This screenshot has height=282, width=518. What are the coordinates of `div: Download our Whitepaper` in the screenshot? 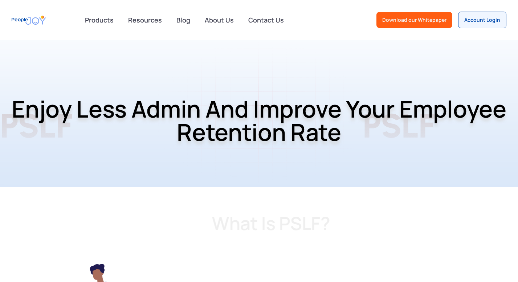 It's located at (414, 20).